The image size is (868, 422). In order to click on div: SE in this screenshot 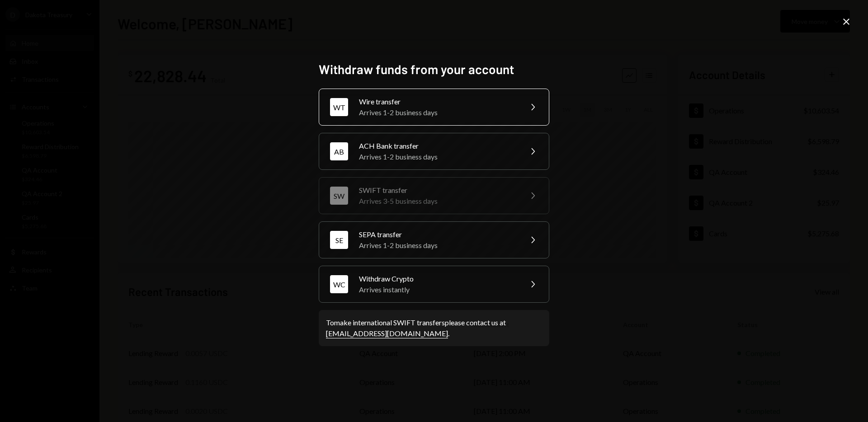, I will do `click(339, 240)`.